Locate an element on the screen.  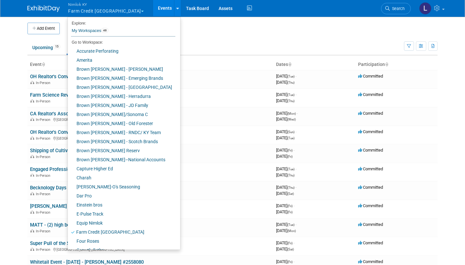
a: Becknology Days #2557604 is located at coordinates (59, 188).